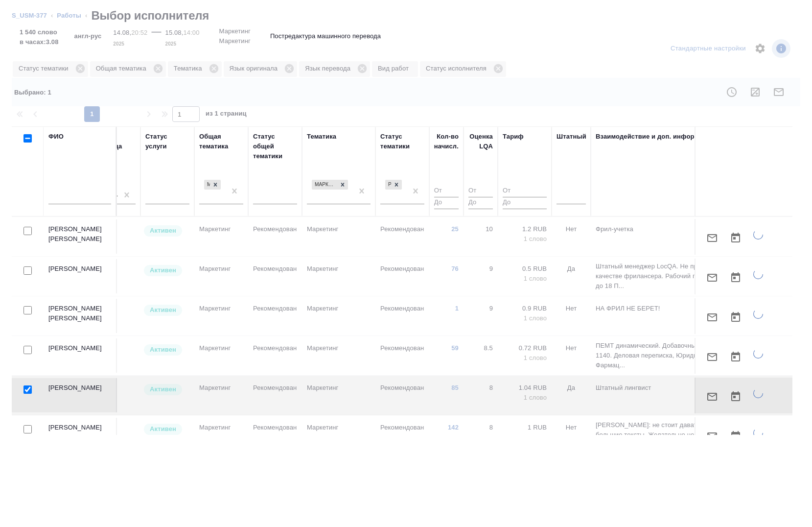 The width and height of the screenshot is (812, 527). I want to click on div: Статус тематики, so click(402, 141).